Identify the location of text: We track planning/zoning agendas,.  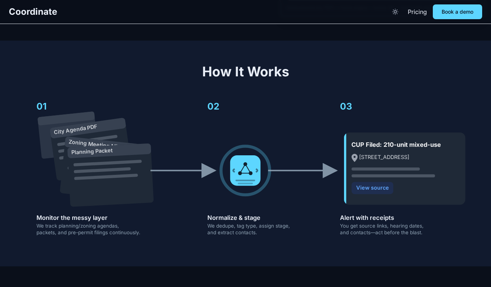
(78, 225).